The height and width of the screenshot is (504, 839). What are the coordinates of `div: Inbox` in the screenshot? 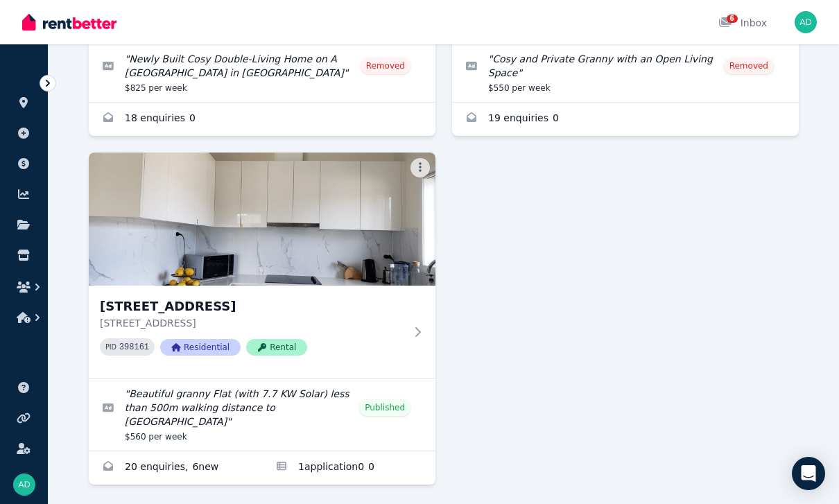 It's located at (742, 23).